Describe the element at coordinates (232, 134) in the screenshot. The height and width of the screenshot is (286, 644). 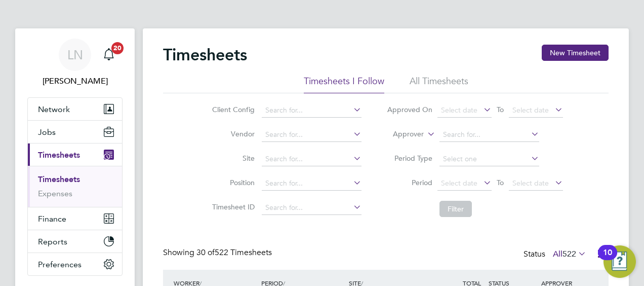
I see `label: Vendor` at that location.